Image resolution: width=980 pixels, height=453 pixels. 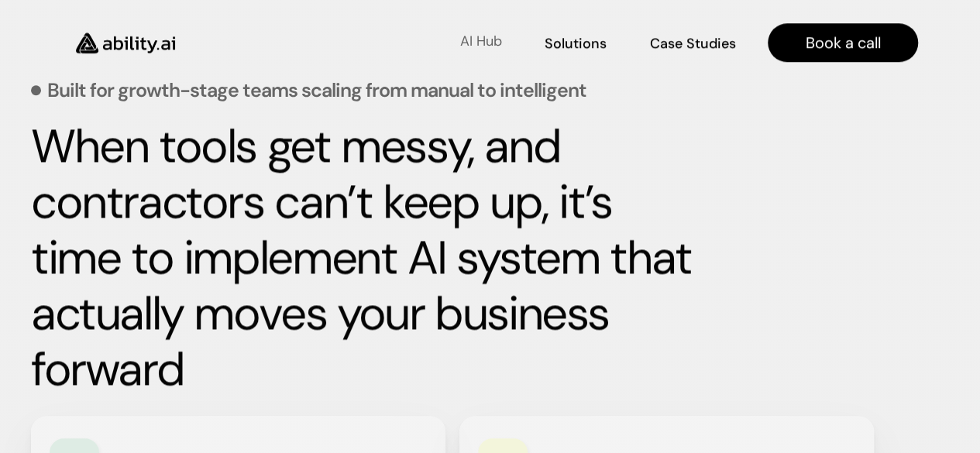 What do you see at coordinates (366, 257) in the screenshot?
I see `strong: When tools get messy, and contractors can’t keep up, it’s time to implement AI system that actual...` at bounding box center [366, 257].